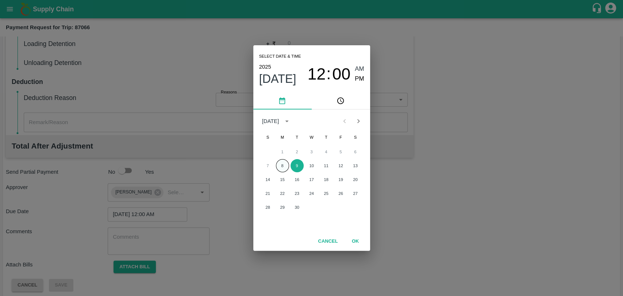 The width and height of the screenshot is (623, 296). Describe the element at coordinates (282, 137) in the screenshot. I see `span: Monday` at that location.